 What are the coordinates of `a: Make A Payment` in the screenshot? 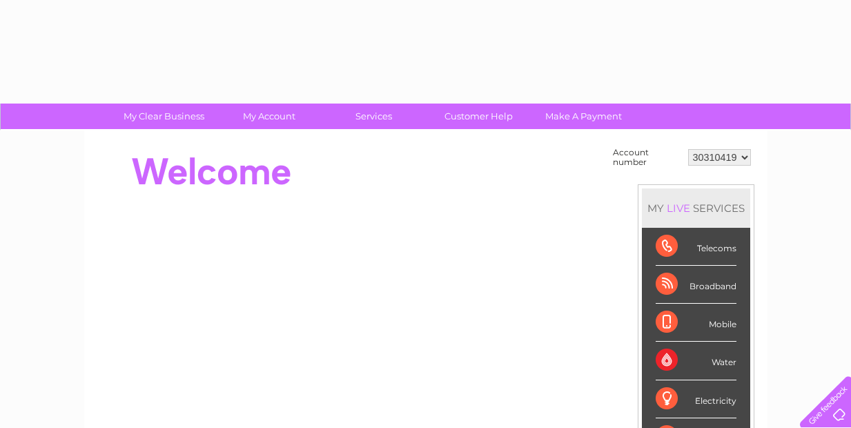 It's located at (583, 116).